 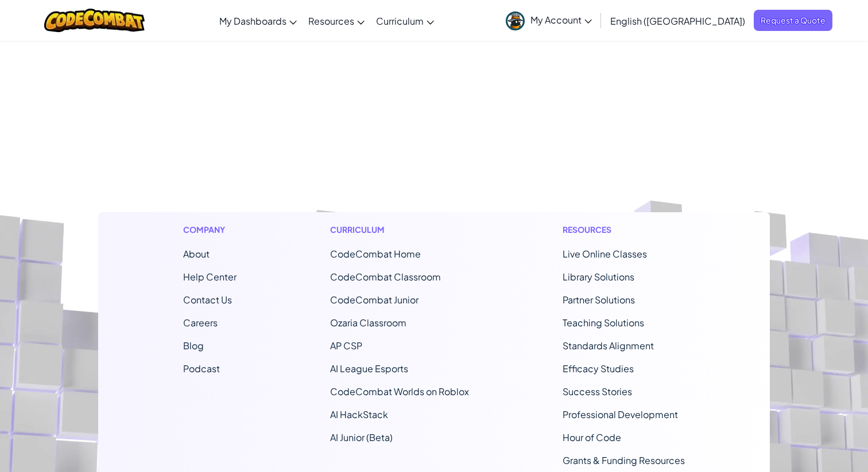 What do you see at coordinates (194, 345) in the screenshot?
I see `a: Blog` at bounding box center [194, 345].